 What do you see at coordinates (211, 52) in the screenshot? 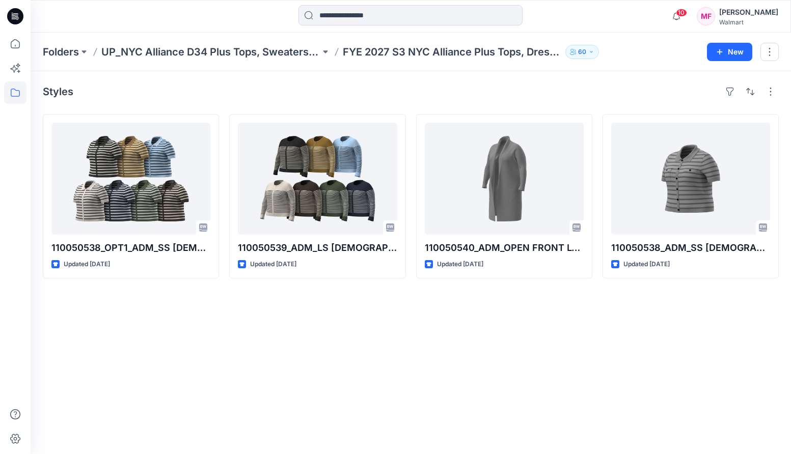
I see `a: UP_NYC Alliance D34 Plus Tops, Sweaters and Dresses` at bounding box center [211, 52].